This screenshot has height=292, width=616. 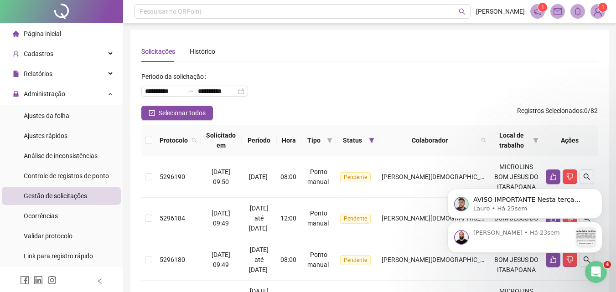 I want to click on div: Histórico, so click(x=202, y=52).